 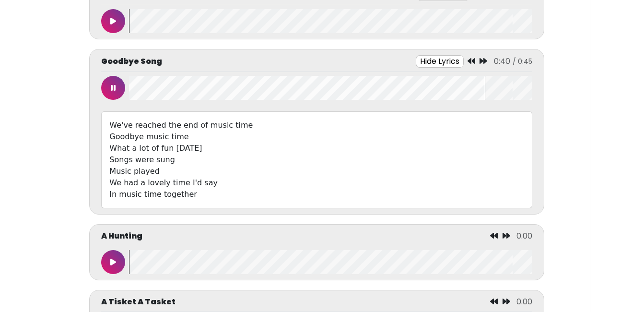 What do you see at coordinates (439, 61) in the screenshot?
I see `button: Hide Lyrics` at bounding box center [439, 61].